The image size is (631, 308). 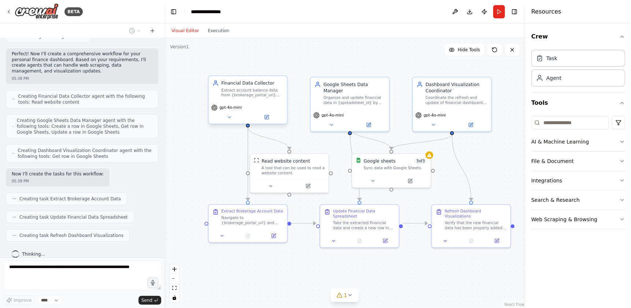 What do you see at coordinates (456, 100) in the screenshot?
I see `div: Coordinate the refresh and update of financial dashboard elements including graphs, charts, and s...` at bounding box center [456, 100].